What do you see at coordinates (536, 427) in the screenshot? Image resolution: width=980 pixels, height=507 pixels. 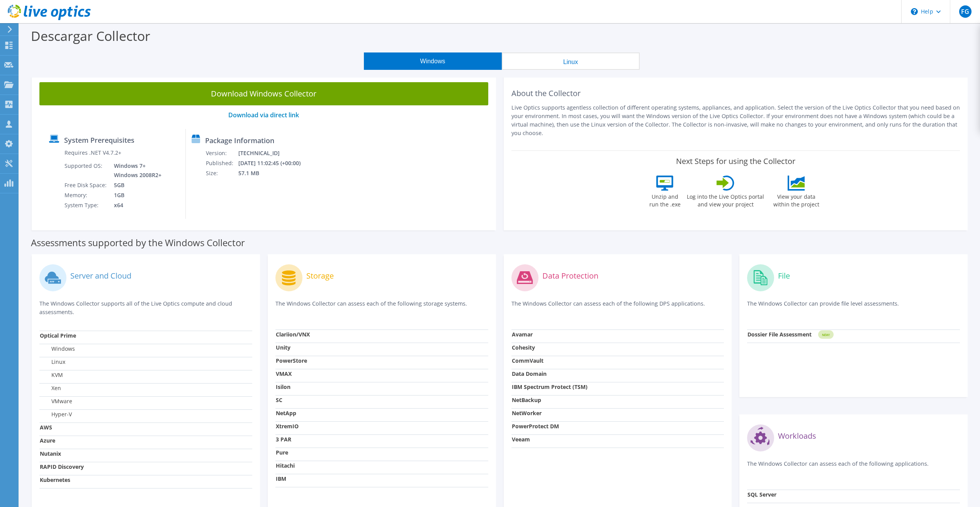 I see `strong: PowerProtect DM` at bounding box center [536, 427].